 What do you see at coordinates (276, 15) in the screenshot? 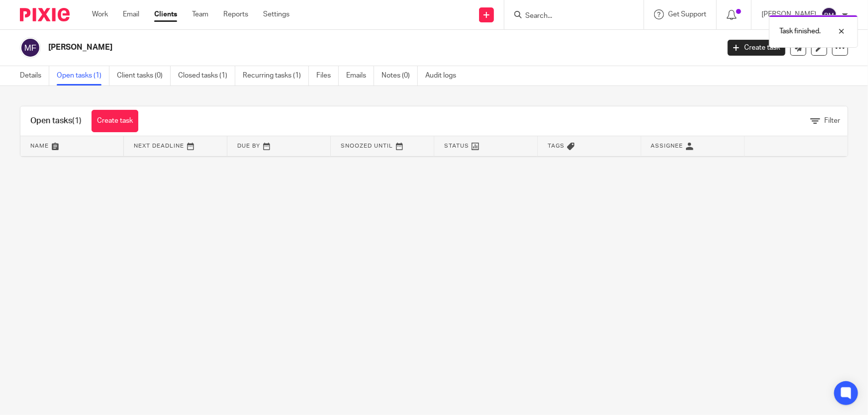
I see `a: Settings` at bounding box center [276, 15].